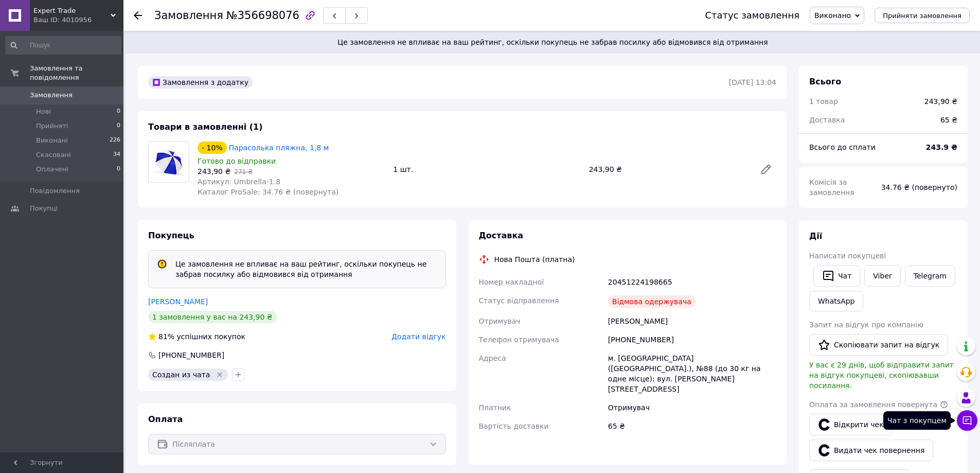 This screenshot has width=980, height=473. I want to click on span: Виконано, so click(832, 15).